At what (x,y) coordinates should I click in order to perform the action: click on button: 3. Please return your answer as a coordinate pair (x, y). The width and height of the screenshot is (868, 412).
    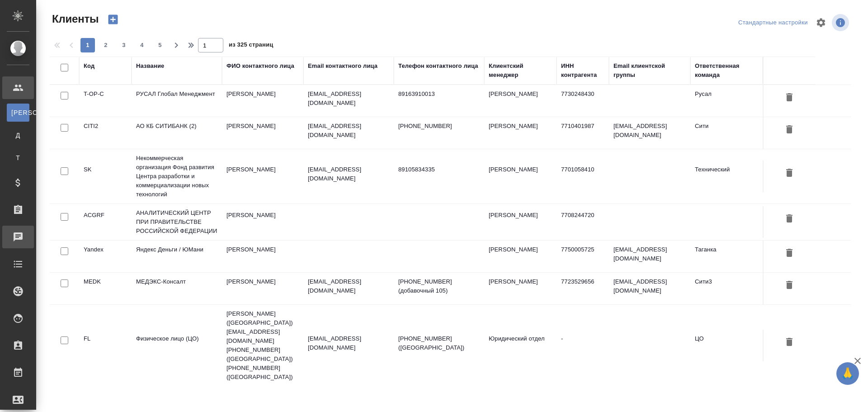
    Looking at the image, I should click on (124, 45).